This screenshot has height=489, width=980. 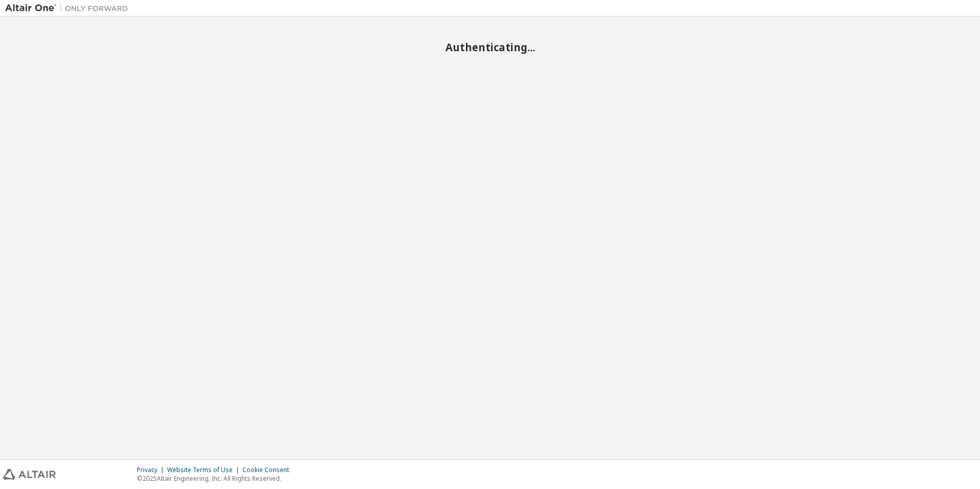 I want to click on div: Website Terms of Use, so click(x=204, y=470).